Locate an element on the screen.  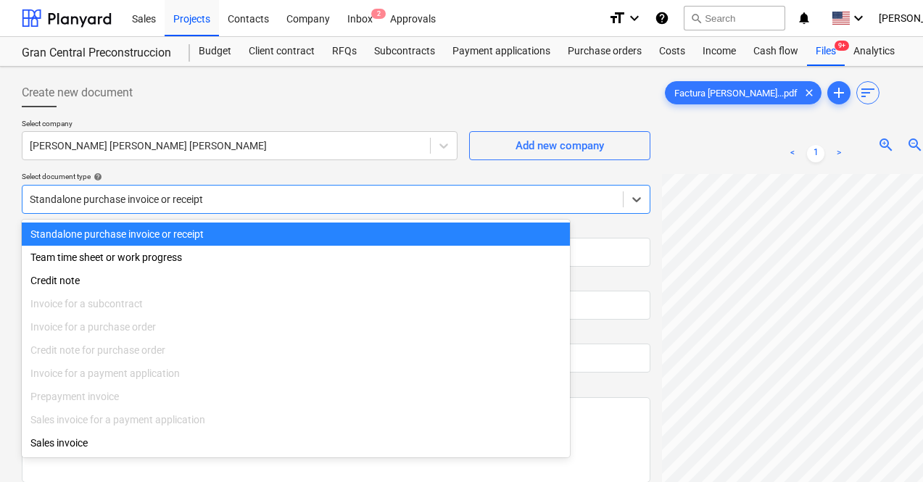
div: Analytics is located at coordinates (874, 51).